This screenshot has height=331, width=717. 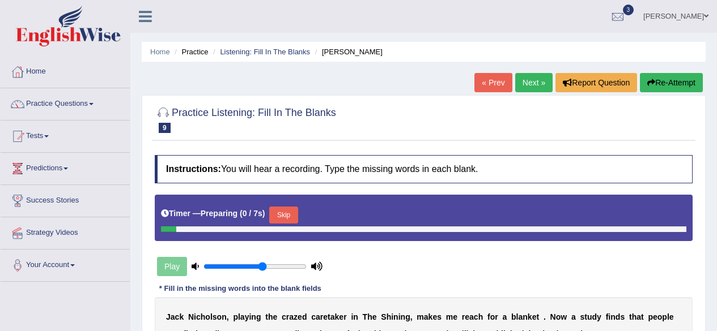 I want to click on span: 9, so click(x=164, y=128).